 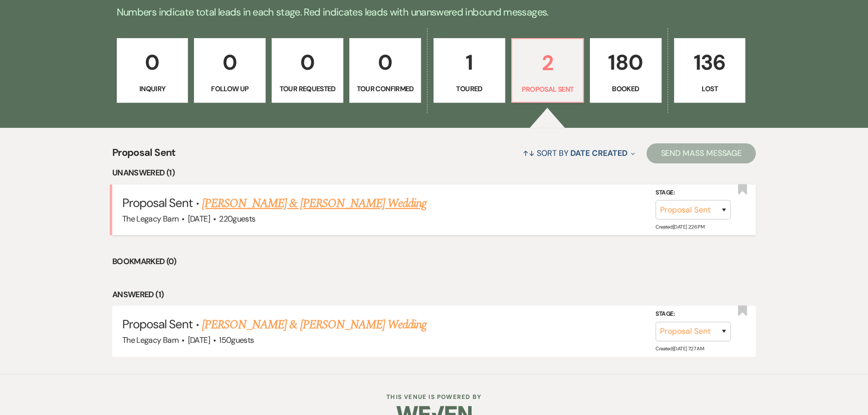 What do you see at coordinates (469, 89) in the screenshot?
I see `p: Toured` at bounding box center [469, 89].